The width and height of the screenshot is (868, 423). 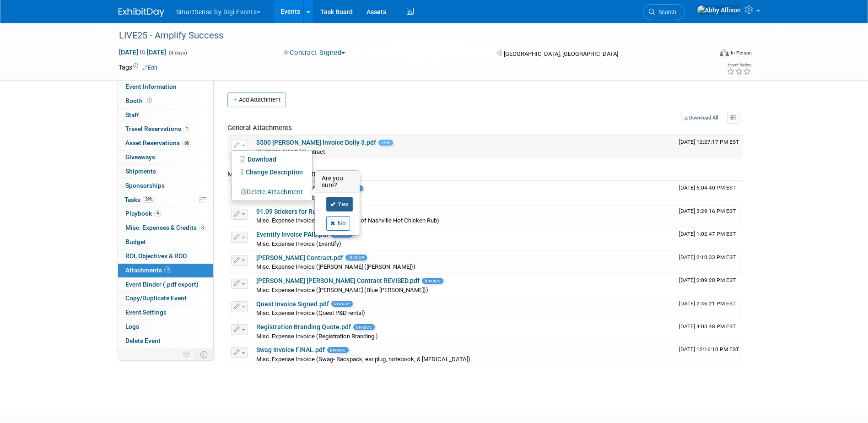 I want to click on span: (4 days), so click(x=178, y=53).